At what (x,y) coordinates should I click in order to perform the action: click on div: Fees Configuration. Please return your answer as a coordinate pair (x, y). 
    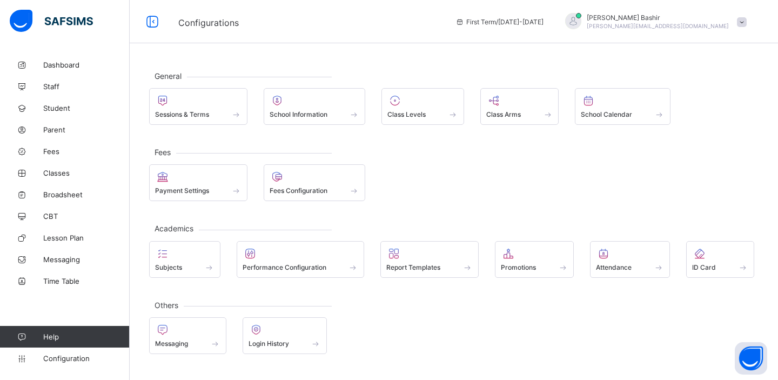
    Looking at the image, I should click on (315, 183).